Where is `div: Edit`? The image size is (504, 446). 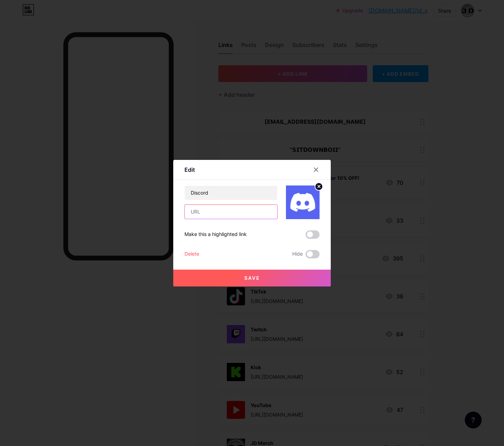 div: Edit is located at coordinates (190, 170).